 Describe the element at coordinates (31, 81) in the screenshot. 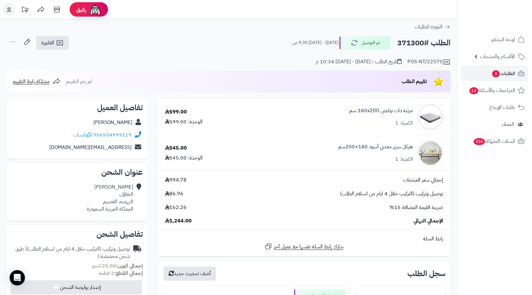

I see `span: مشاركة رابط التقييم` at that location.